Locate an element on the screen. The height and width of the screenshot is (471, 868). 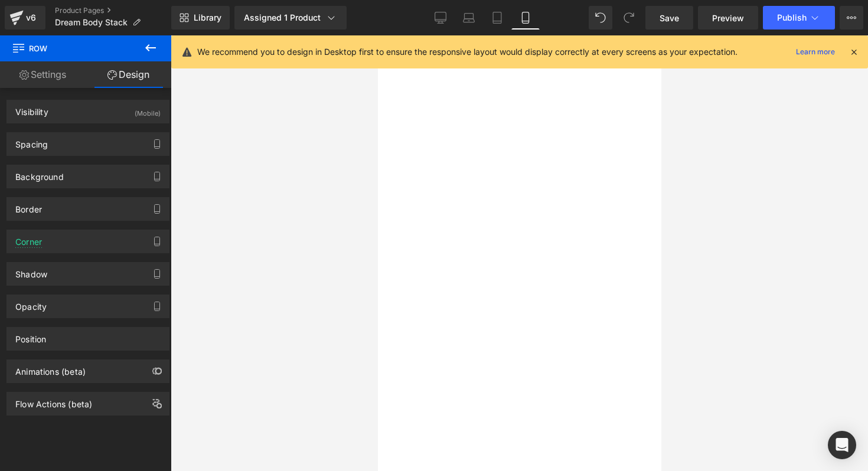
a: Desktop is located at coordinates (441, 18).